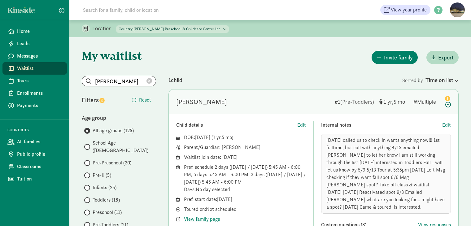 This screenshot has height=226, width=471. What do you see at coordinates (119, 81) in the screenshot?
I see `input: Search list...` at bounding box center [119, 81].